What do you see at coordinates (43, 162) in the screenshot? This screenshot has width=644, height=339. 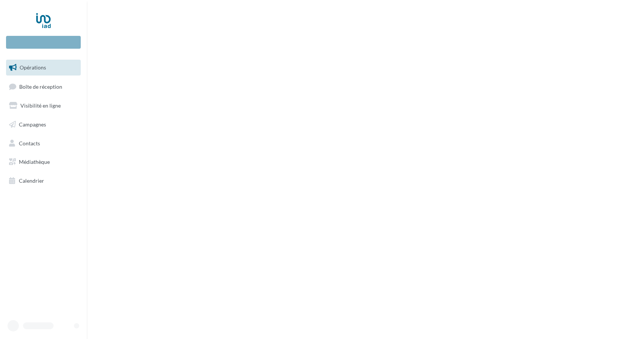 I see `a: Médiathèque` at bounding box center [43, 162].